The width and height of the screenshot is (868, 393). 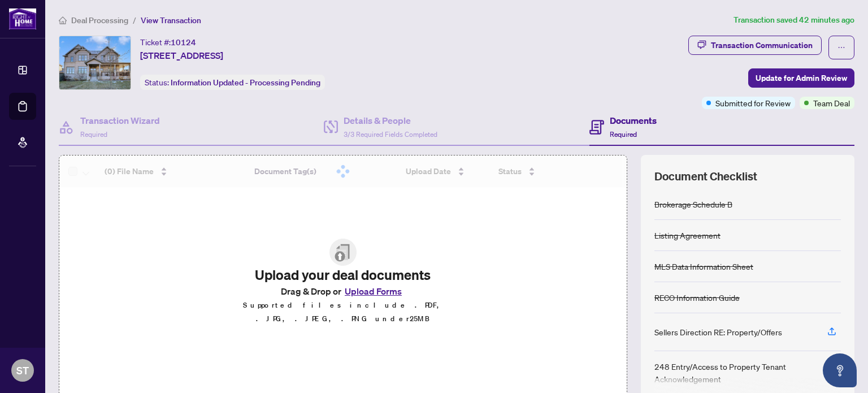 What do you see at coordinates (63, 21) in the screenshot?
I see `span: home` at bounding box center [63, 21].